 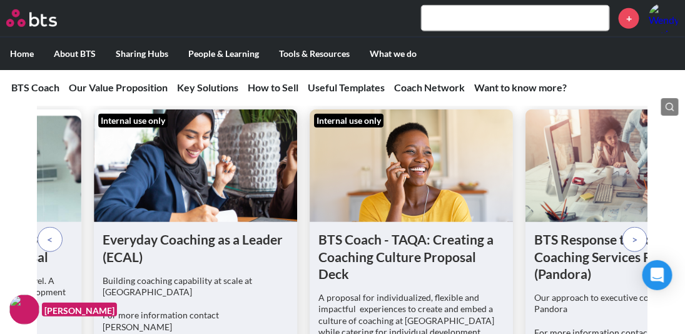 What do you see at coordinates (223, 54) in the screenshot?
I see `label: People & Learning` at bounding box center [223, 54].